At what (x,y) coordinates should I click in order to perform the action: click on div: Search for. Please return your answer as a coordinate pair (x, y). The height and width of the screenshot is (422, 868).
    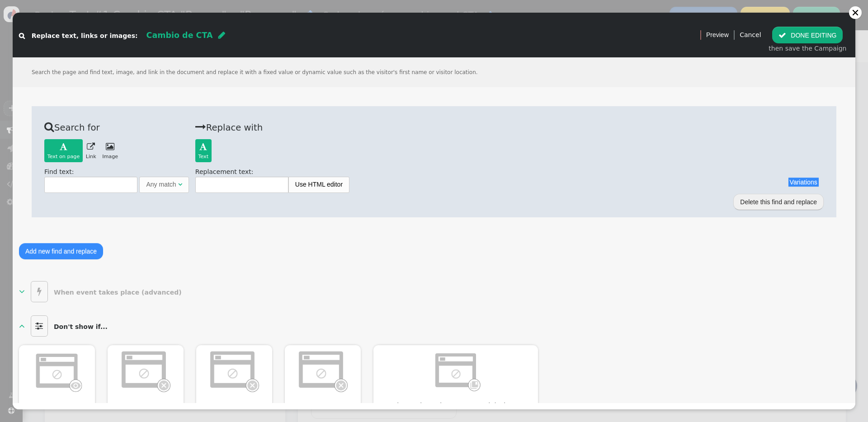
    Looking at the image, I should click on (117, 127).